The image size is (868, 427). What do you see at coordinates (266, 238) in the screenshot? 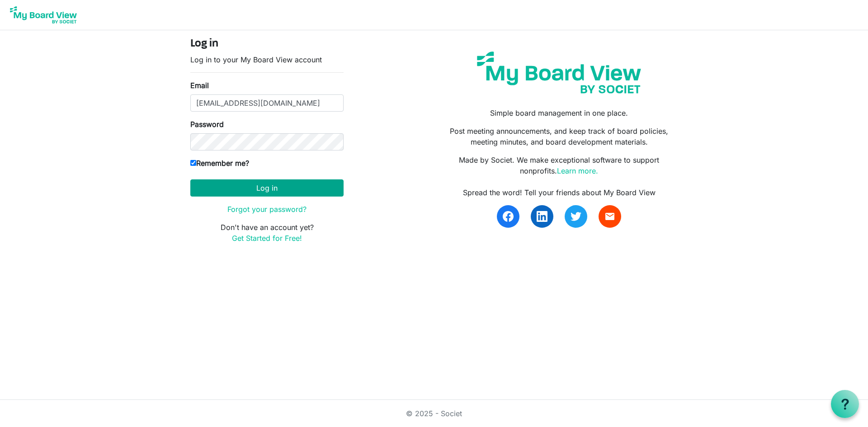
I see `a: Get Started for Free!` at bounding box center [266, 238].